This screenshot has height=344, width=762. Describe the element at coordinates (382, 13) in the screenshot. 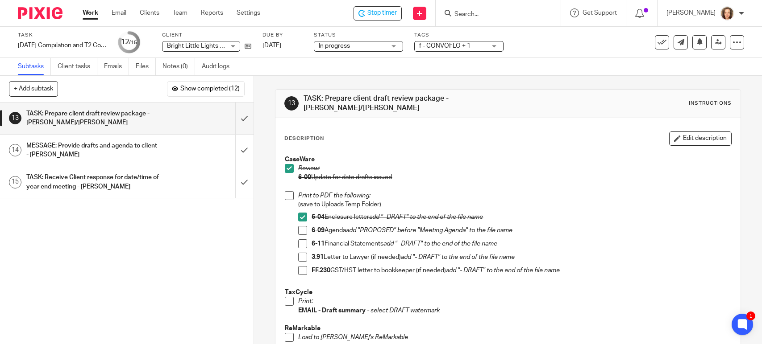

I see `span: Stop timer` at that location.